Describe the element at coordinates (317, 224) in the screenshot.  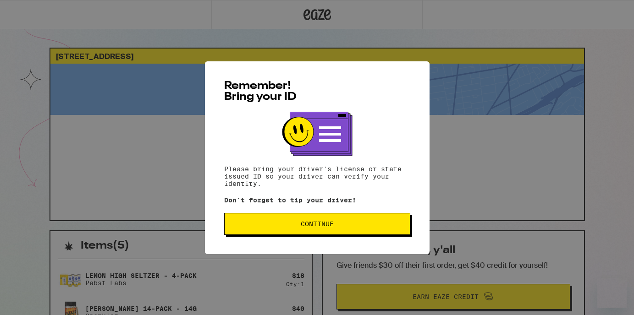
I see `button: Continue` at that location.